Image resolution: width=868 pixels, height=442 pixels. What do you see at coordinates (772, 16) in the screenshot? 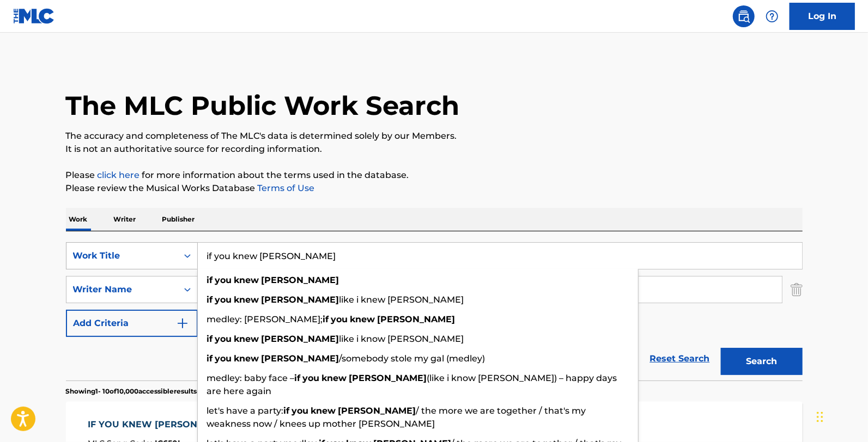
I see `img: help` at bounding box center [772, 16].